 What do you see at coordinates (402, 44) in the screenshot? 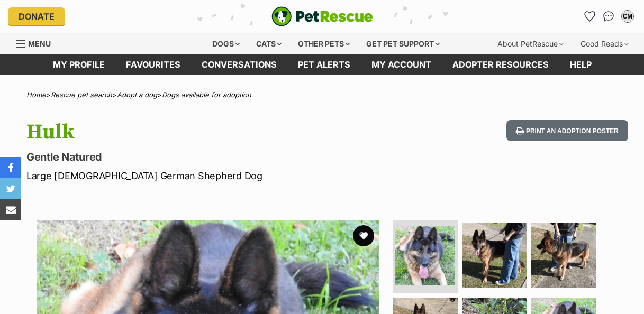
I see `div: Get pet support` at bounding box center [402, 44].